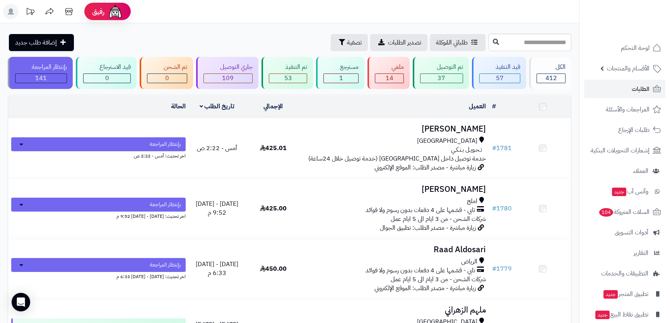 The image size is (670, 323). What do you see at coordinates (98, 12) in the screenshot?
I see `span: رفيق` at bounding box center [98, 12].